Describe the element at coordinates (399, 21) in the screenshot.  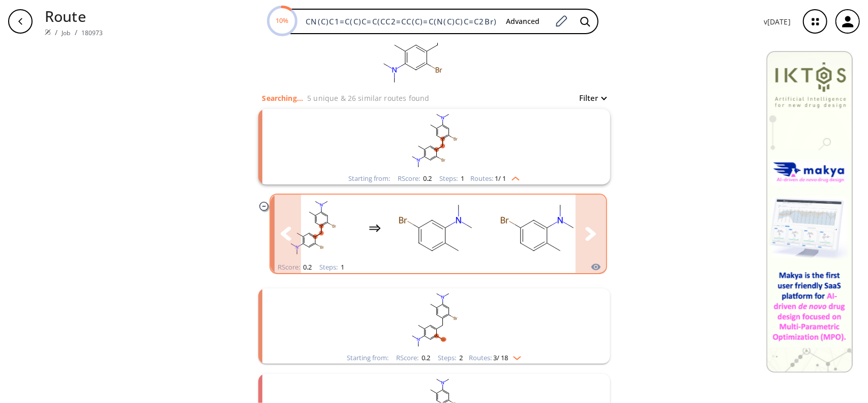
I see `input: Enter SMILES` at that location.